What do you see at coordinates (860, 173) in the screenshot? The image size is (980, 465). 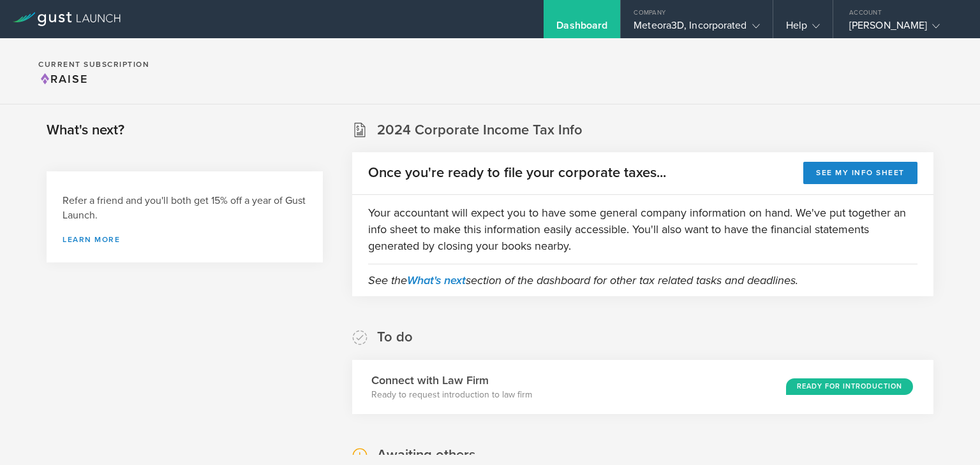 I see `button: See my info sheet` at bounding box center [860, 173].